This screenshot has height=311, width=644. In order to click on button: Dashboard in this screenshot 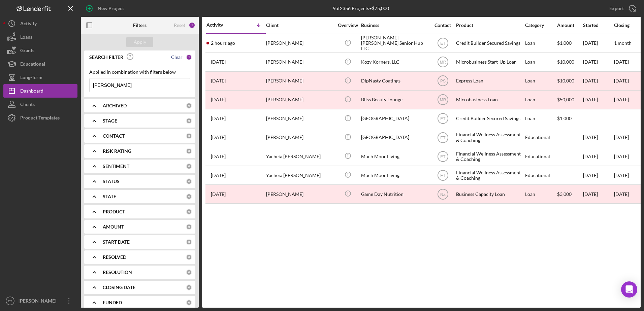, I will do `click(40, 91)`.